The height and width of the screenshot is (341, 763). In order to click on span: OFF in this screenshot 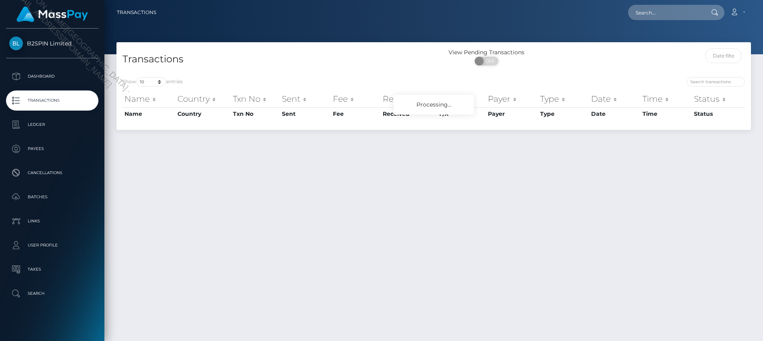, I will do `click(489, 61)`.